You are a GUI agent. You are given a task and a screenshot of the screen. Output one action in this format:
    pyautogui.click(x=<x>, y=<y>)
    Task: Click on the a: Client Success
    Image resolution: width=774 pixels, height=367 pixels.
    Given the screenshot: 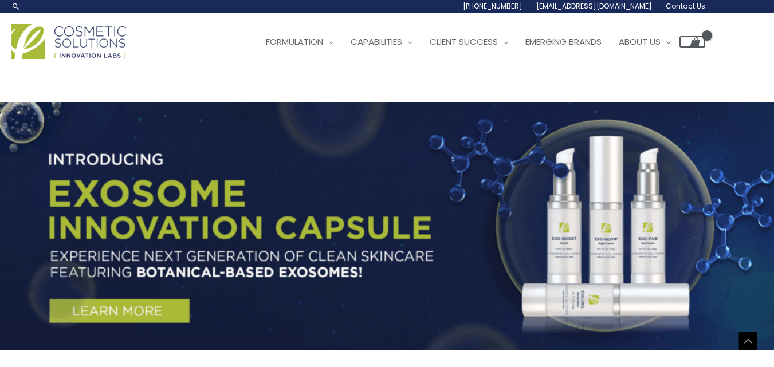 What is the action you would take?
    pyautogui.click(x=469, y=42)
    